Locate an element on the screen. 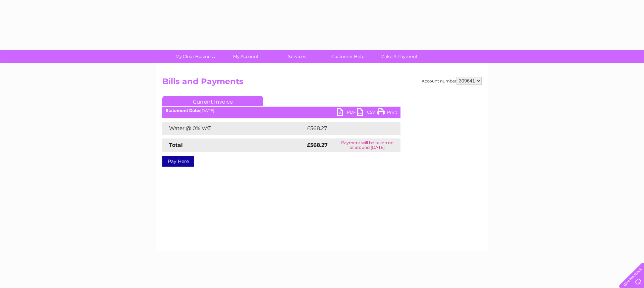 This screenshot has width=644, height=288. strong: Total is located at coordinates (176, 145).